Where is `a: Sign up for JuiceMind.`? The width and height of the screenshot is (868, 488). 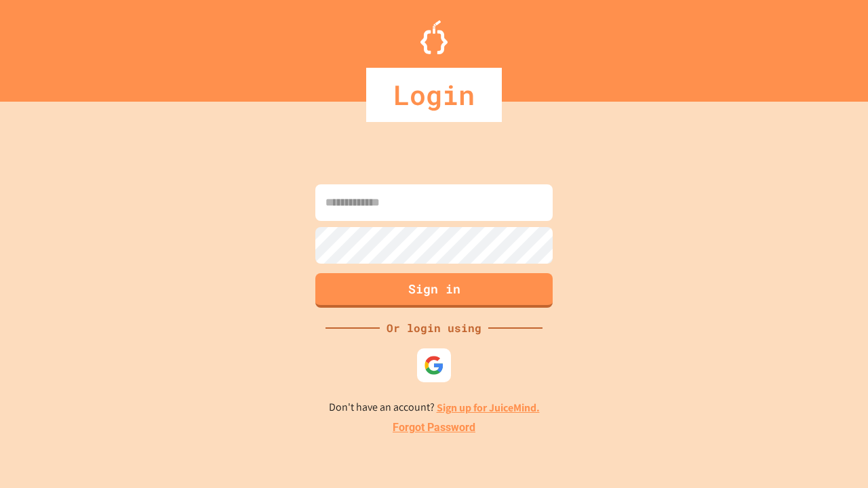
a: Sign up for JuiceMind. is located at coordinates (488, 407).